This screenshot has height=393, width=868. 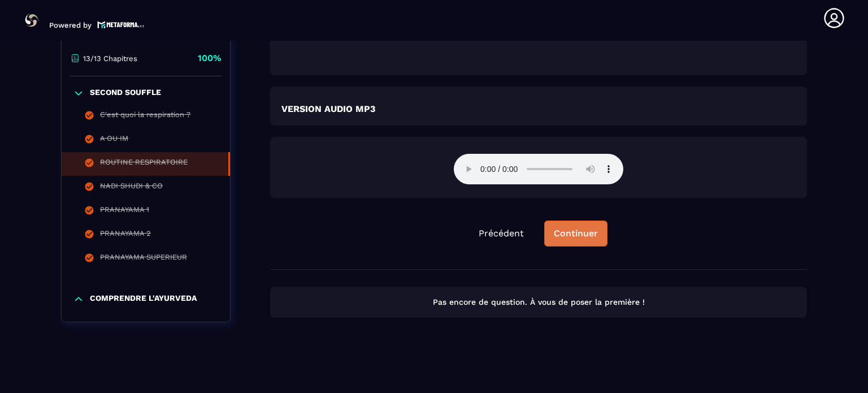 I want to click on p: Powered by, so click(x=70, y=25).